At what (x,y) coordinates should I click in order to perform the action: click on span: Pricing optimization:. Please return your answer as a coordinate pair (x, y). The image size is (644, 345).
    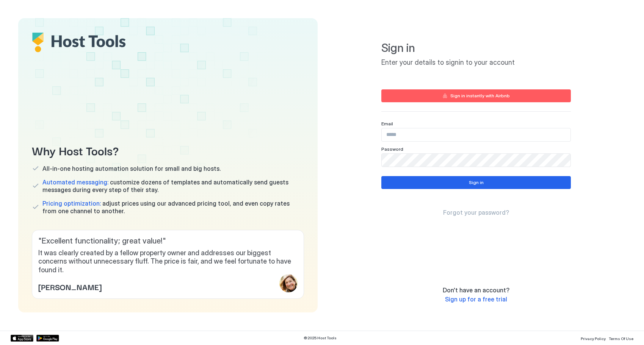
    Looking at the image, I should click on (72, 203).